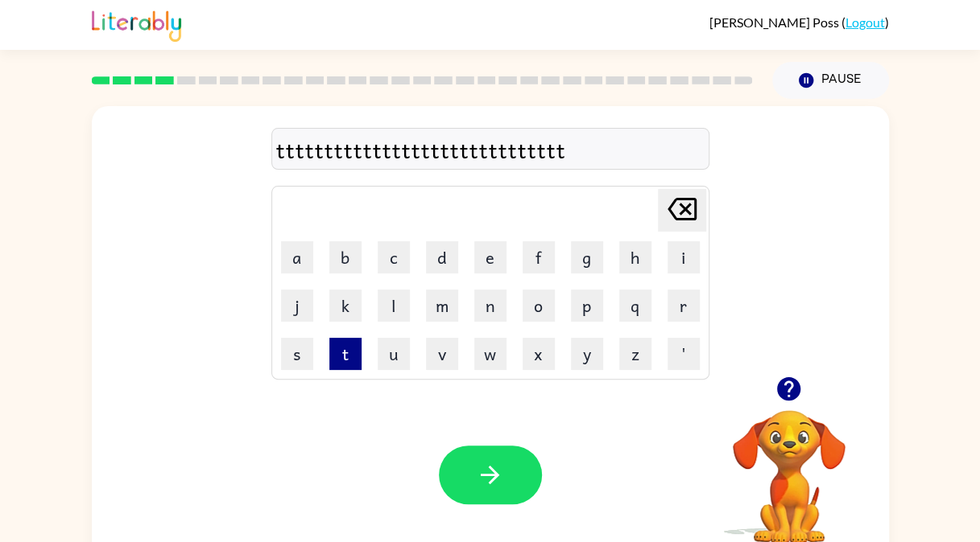 This screenshot has width=980, height=542. Describe the element at coordinates (538, 354) in the screenshot. I see `button: x` at that location.